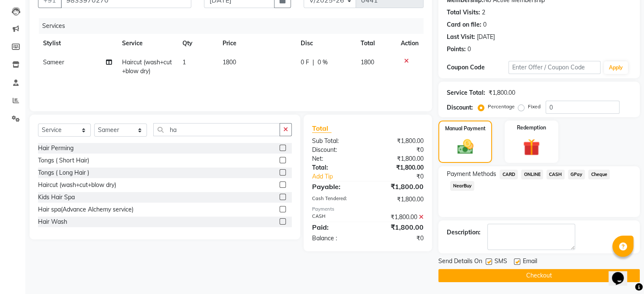  Describe the element at coordinates (463, 12) in the screenshot. I see `div: Total Visits:` at that location.